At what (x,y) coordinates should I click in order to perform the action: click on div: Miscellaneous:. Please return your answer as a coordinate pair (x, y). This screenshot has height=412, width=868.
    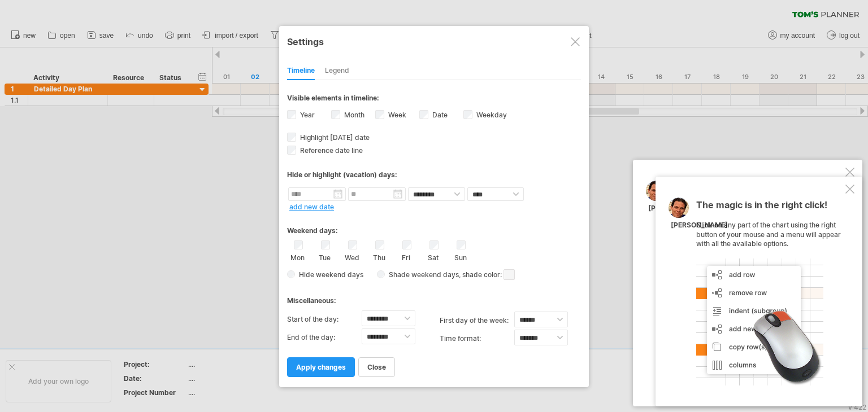
    Looking at the image, I should click on (434, 296).